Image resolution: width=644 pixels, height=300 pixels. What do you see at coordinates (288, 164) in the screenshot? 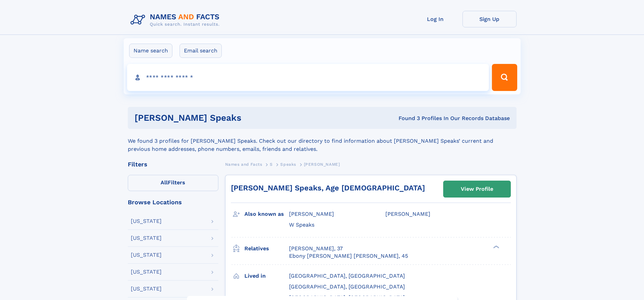
I see `a: Speaks` at bounding box center [288, 164].